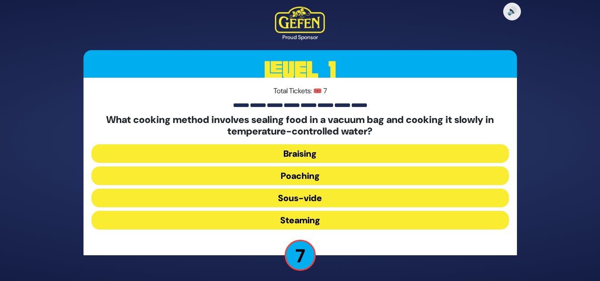  I want to click on h3: Level 1, so click(300, 70).